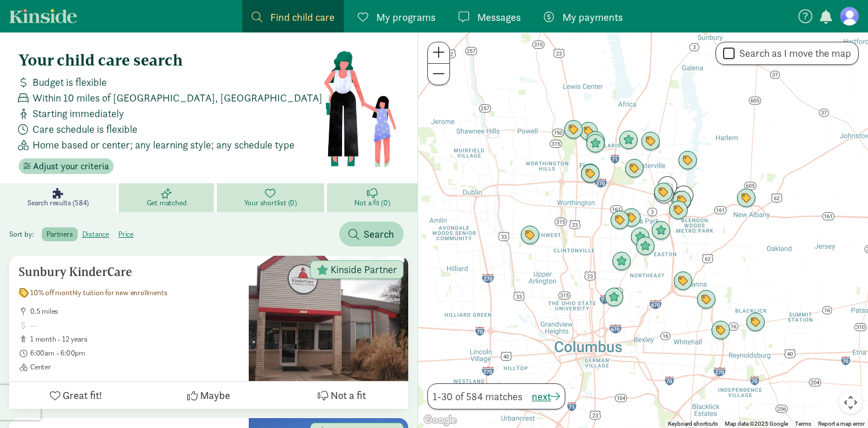 This screenshot has height=428, width=868. Describe the element at coordinates (440, 420) in the screenshot. I see `a: Open this area in Google Maps (opens a new window)` at that location.